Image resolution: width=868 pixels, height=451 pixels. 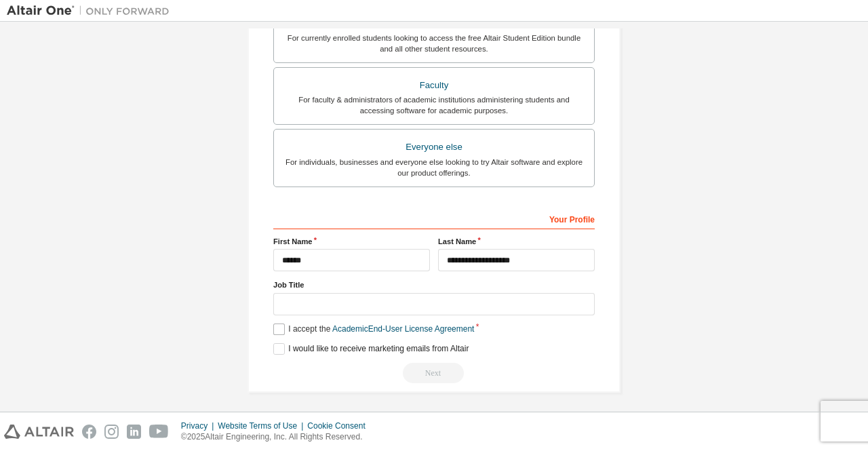 What do you see at coordinates (39, 431) in the screenshot?
I see `img: altair_logo.svg` at bounding box center [39, 431].